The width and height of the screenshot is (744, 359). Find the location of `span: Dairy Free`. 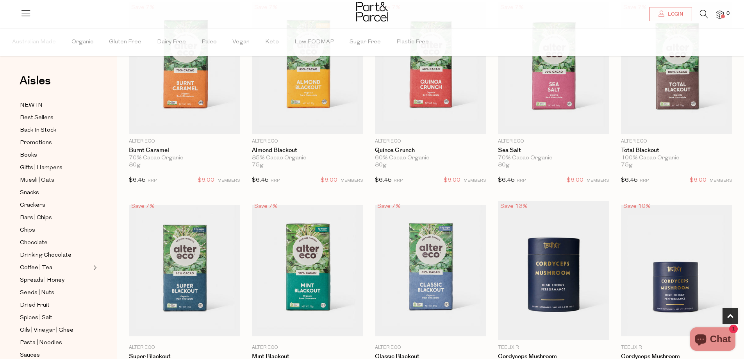

span: Dairy Free is located at coordinates (171, 42).